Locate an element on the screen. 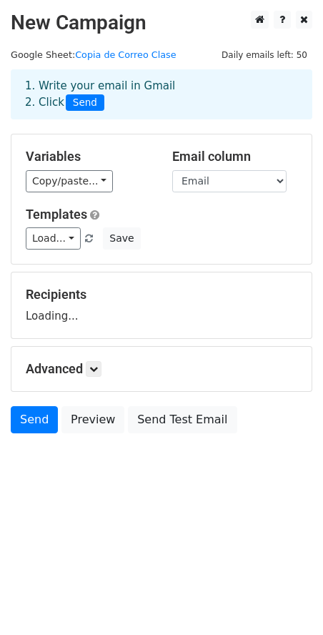 The height and width of the screenshot is (635, 323). h5: Variables is located at coordinates (88, 156).